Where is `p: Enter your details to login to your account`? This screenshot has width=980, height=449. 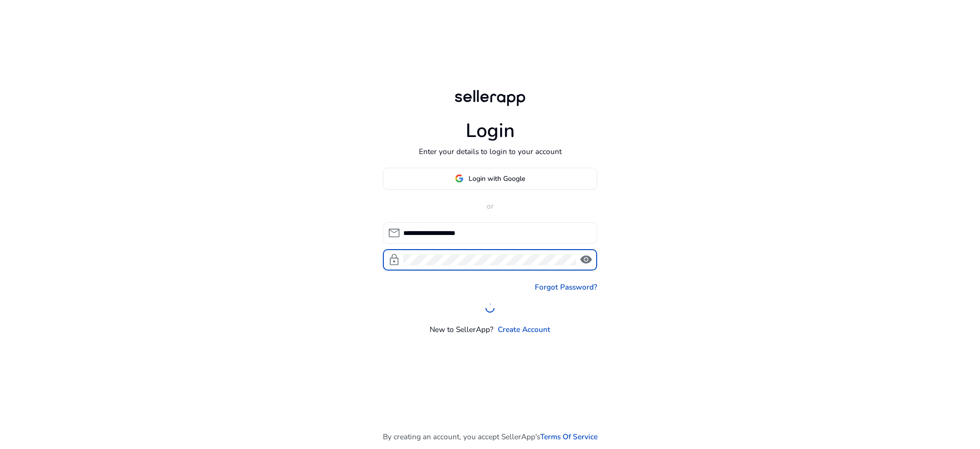 p: Enter your details to login to your account is located at coordinates (490, 151).